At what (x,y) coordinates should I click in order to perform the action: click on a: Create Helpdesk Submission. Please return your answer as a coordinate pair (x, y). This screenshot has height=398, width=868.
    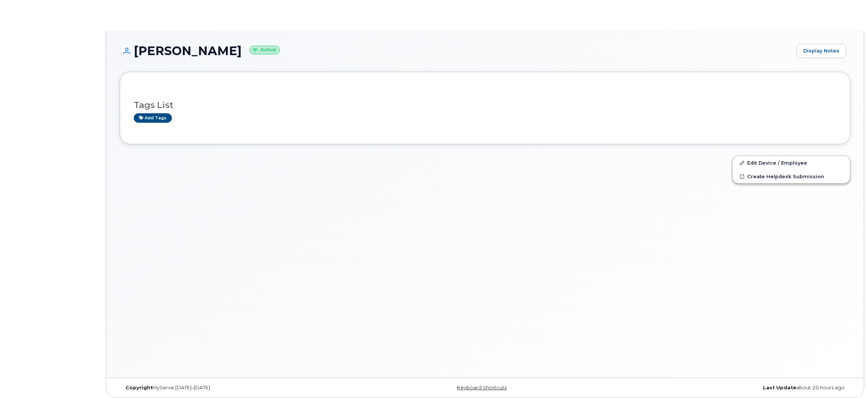
    Looking at the image, I should click on (792, 177).